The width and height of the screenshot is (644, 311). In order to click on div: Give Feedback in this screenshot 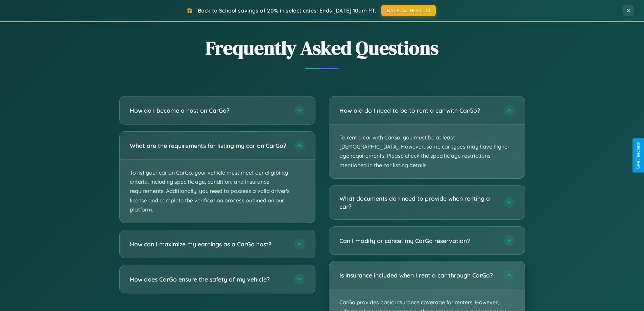, I will do `click(638, 155)`.